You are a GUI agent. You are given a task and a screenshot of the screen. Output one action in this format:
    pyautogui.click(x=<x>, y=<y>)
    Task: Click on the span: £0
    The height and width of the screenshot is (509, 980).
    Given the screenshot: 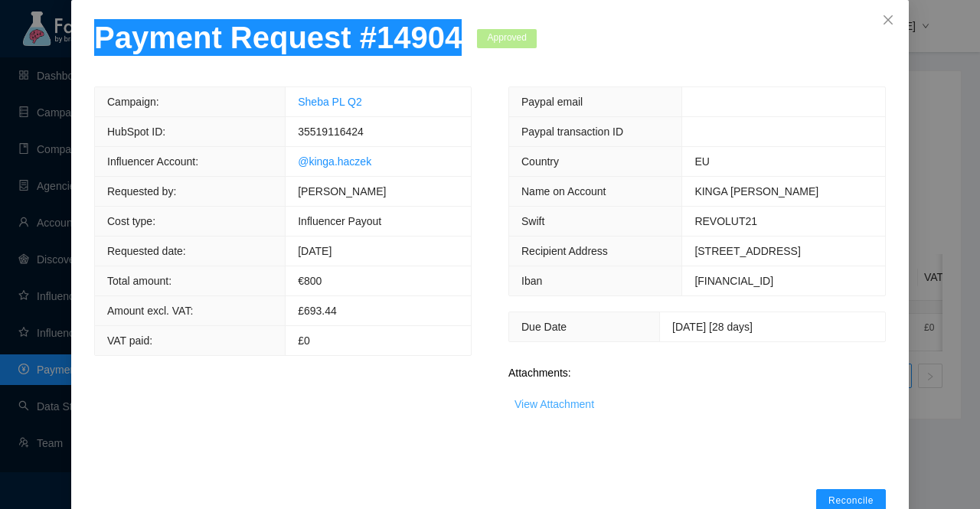 What is the action you would take?
    pyautogui.click(x=304, y=340)
    